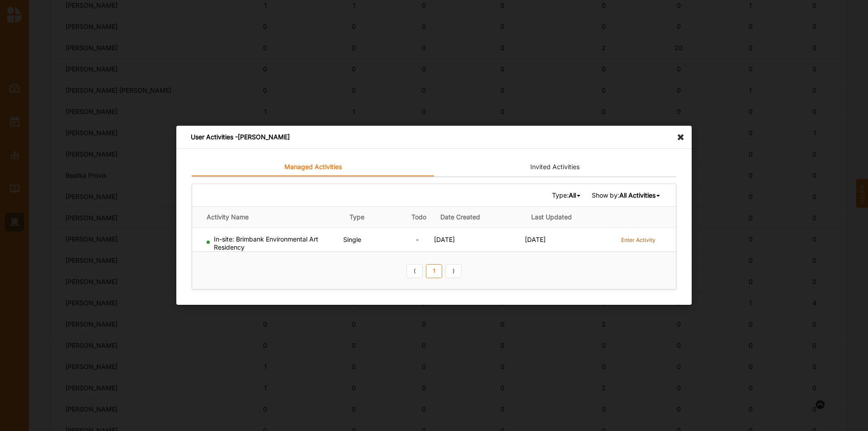 This screenshot has width=868, height=431. I want to click on a: Invited Activities, so click(555, 168).